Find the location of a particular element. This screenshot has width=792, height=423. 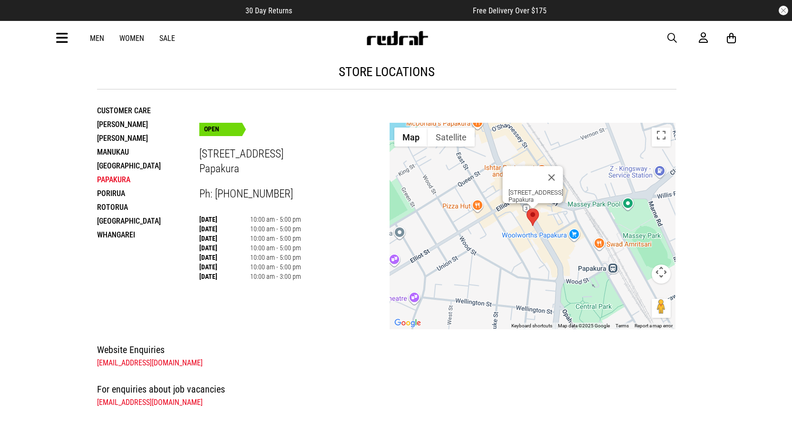

button: Close is located at coordinates (552, 177).